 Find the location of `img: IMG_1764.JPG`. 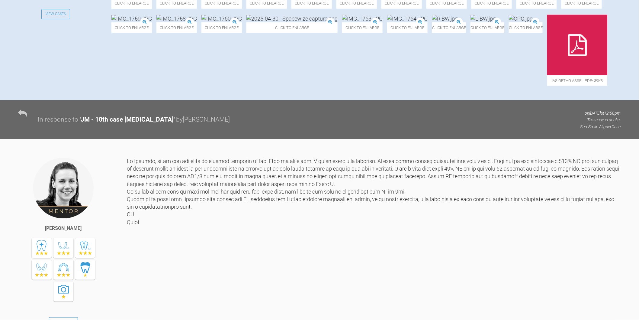

img: IMG_1764.JPG is located at coordinates (408, 18).